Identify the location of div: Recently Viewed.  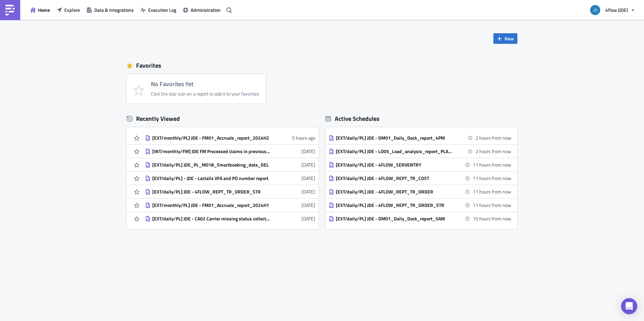
(222, 119).